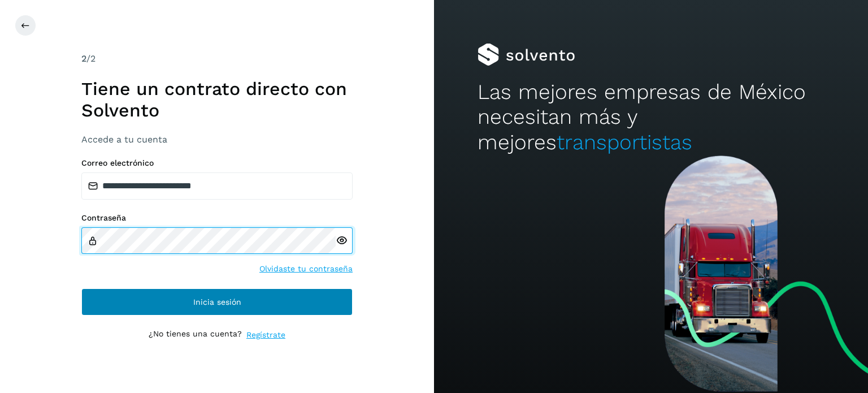 The image size is (868, 393). What do you see at coordinates (195, 335) in the screenshot?
I see `p: ¿No tienes una cuenta?` at bounding box center [195, 335].